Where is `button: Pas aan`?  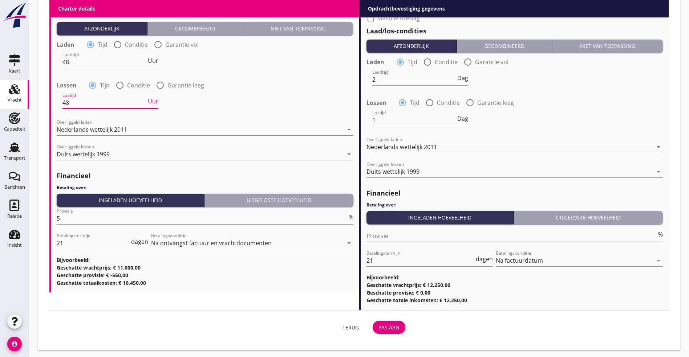 button: Pas aan is located at coordinates (389, 328).